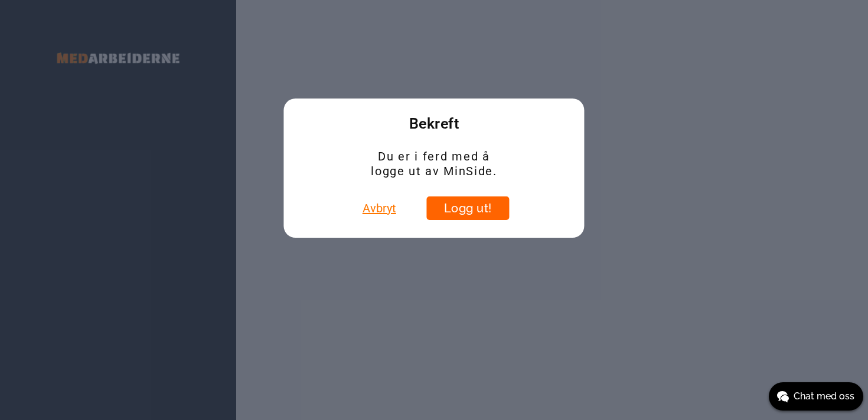  I want to click on span: Du er i ferd med å logge ut av MinSide., so click(433, 164).